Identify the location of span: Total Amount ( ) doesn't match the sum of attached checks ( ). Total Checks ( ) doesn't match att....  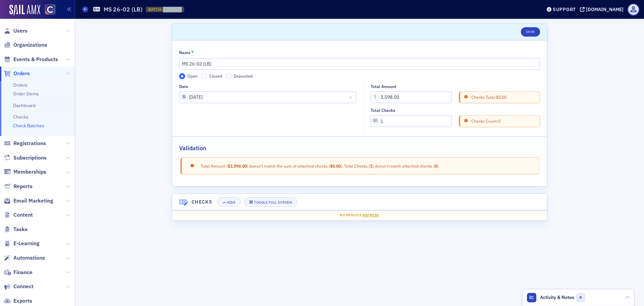
(318, 166).